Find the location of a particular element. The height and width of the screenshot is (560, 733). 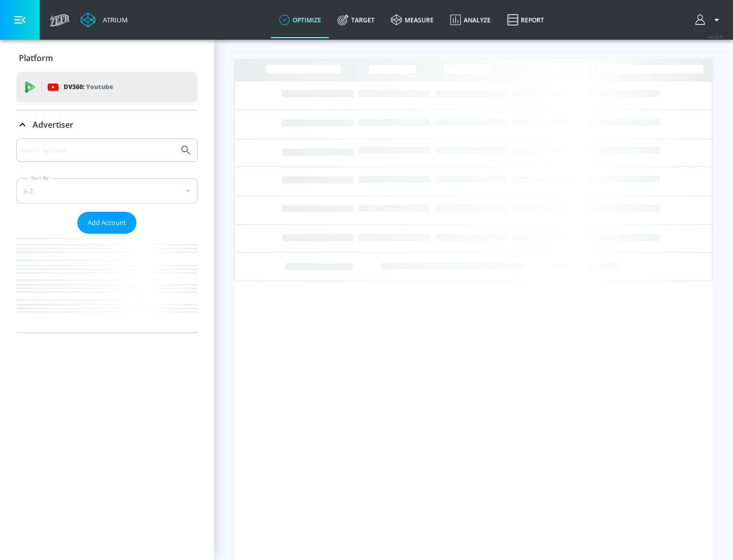

label: Sort By is located at coordinates (40, 178).